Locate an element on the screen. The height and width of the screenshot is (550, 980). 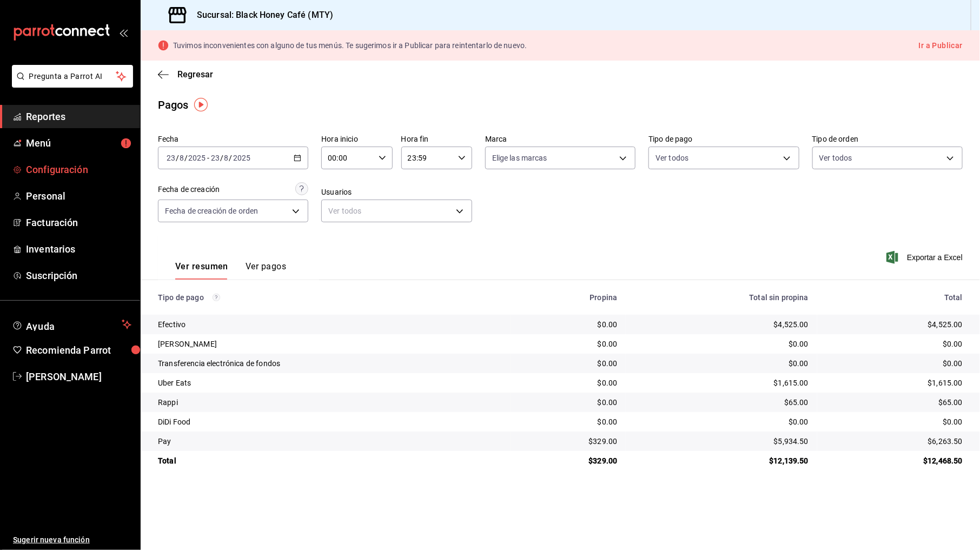
span: Reportes is located at coordinates (78, 116).